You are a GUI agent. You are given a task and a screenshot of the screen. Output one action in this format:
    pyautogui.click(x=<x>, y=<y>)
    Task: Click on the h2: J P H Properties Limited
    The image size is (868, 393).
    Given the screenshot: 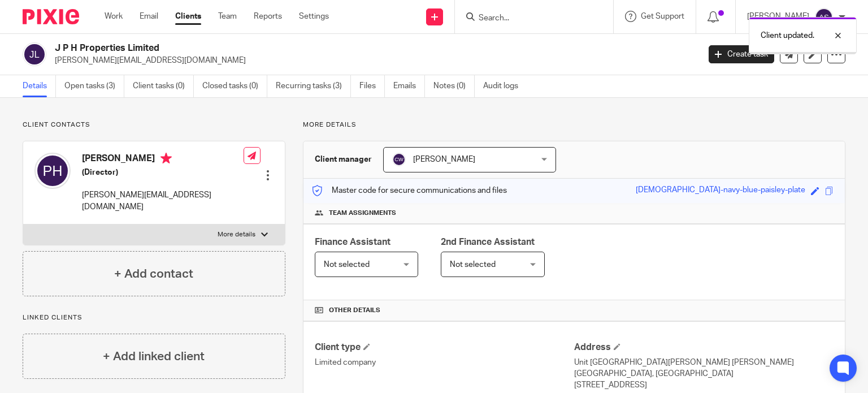 What is the action you would take?
    pyautogui.click(x=310, y=48)
    